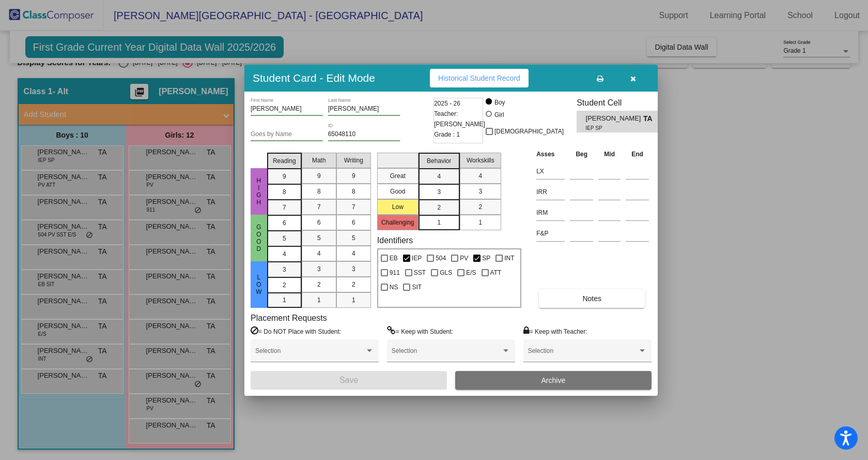 This screenshot has height=460, width=868. I want to click on span: IEP, so click(416, 258).